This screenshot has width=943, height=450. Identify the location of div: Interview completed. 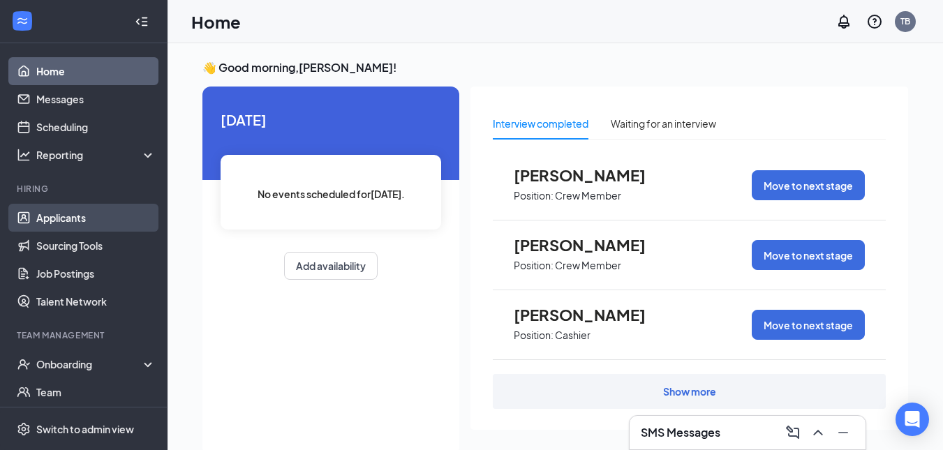
(540, 124).